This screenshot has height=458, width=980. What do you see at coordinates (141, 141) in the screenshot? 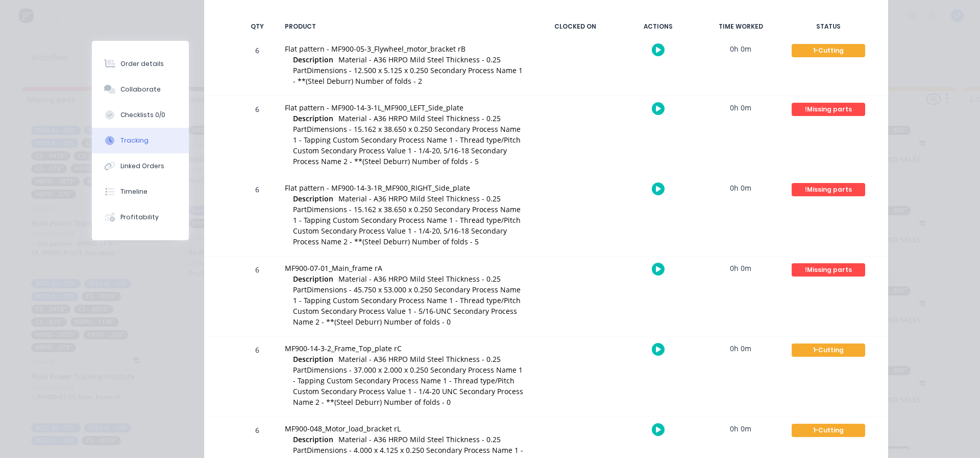
I see `button: Tracking` at bounding box center [141, 141].